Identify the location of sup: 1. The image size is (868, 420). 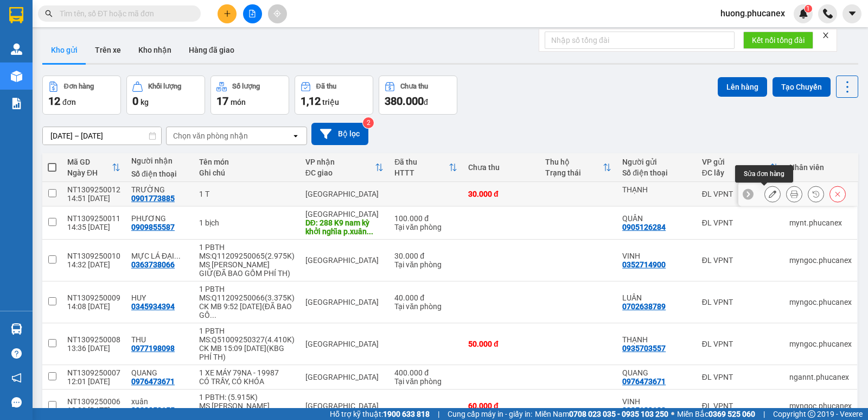
(808, 9).